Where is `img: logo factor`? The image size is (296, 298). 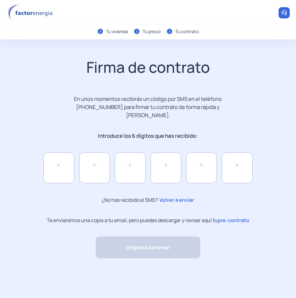
img: logo factor is located at coordinates (31, 13).